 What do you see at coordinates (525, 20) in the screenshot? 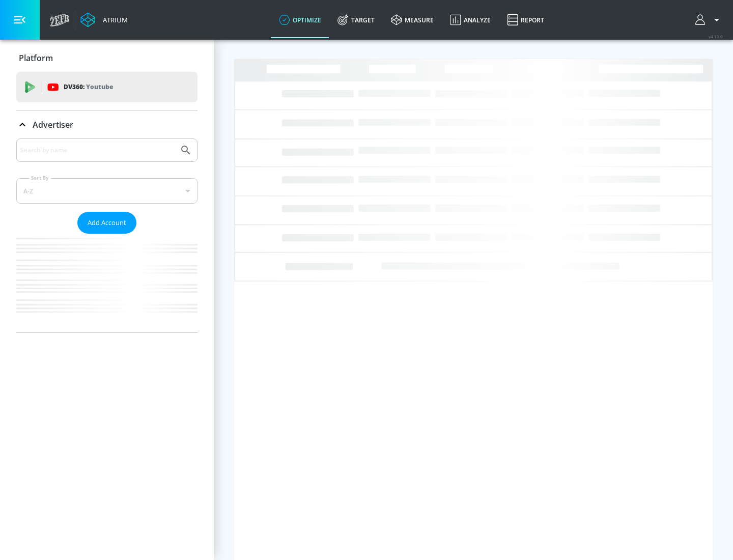
I see `a: Report` at bounding box center [525, 20].